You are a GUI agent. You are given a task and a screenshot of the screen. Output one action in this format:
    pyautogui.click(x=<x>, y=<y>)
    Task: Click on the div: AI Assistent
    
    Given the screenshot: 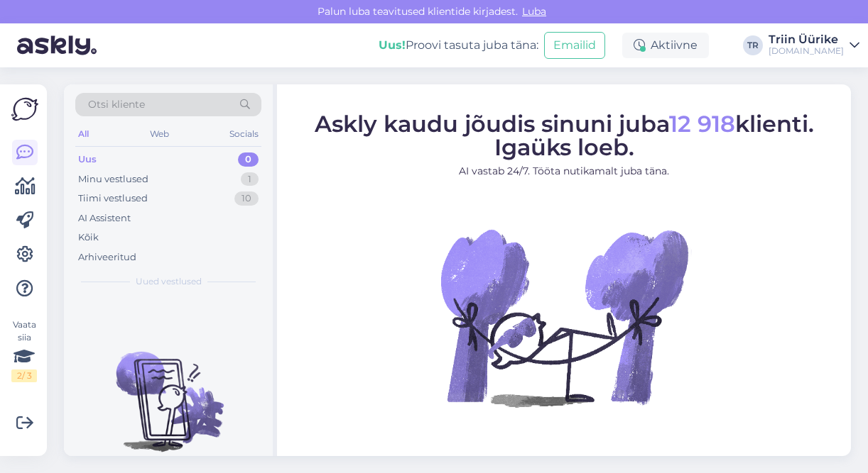 What is the action you would take?
    pyautogui.click(x=105, y=218)
    